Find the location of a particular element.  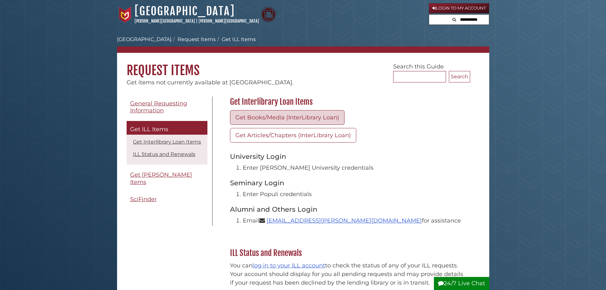

div: Guide Pages is located at coordinates (167, 153).